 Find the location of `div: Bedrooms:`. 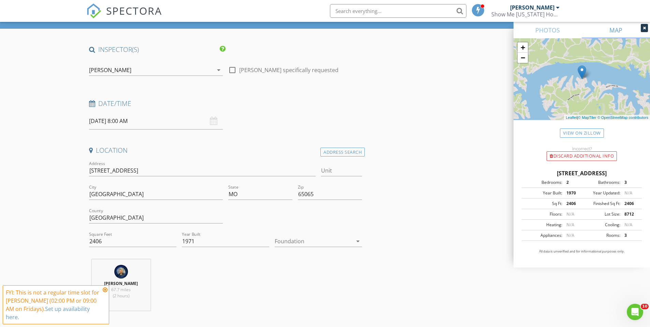

div: Bedrooms: is located at coordinates (543, 182).